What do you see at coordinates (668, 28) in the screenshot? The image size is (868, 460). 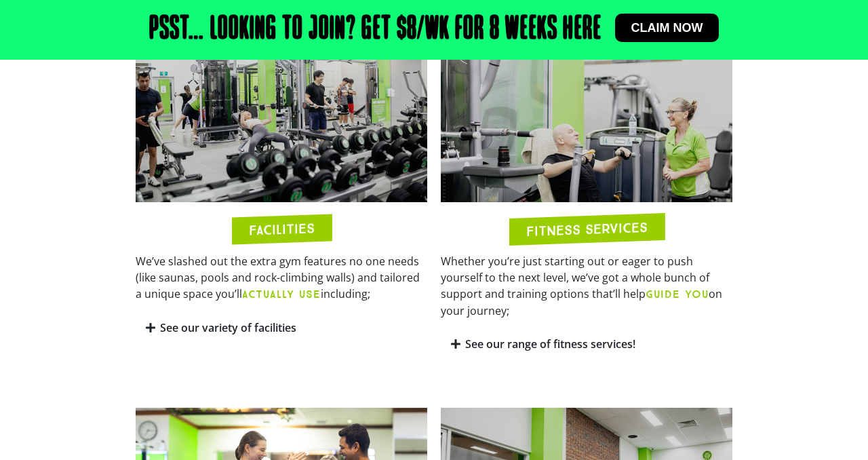 I see `a: Claim now` at bounding box center [668, 28].